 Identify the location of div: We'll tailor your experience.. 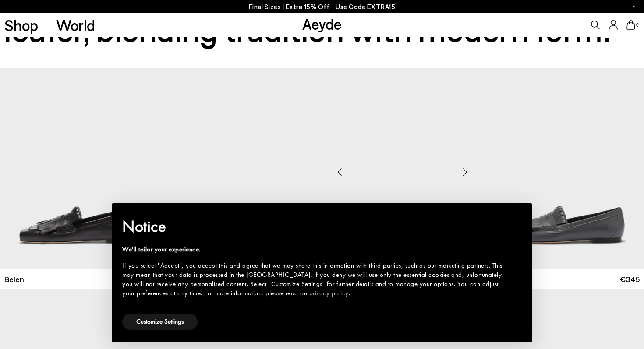
(315, 250).